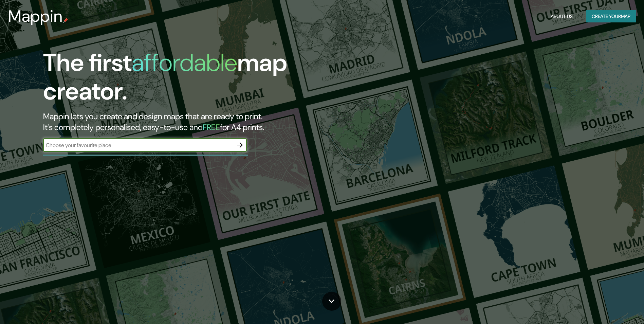 This screenshot has width=644, height=324. What do you see at coordinates (184, 63) in the screenshot?
I see `h1: affordable` at bounding box center [184, 63].